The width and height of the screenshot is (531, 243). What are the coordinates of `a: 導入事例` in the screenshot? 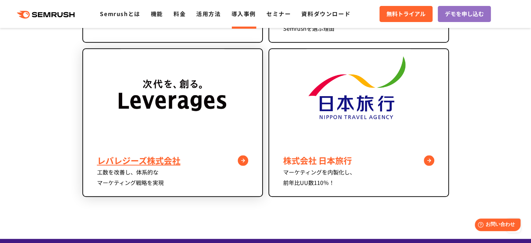 It's located at (244, 14).